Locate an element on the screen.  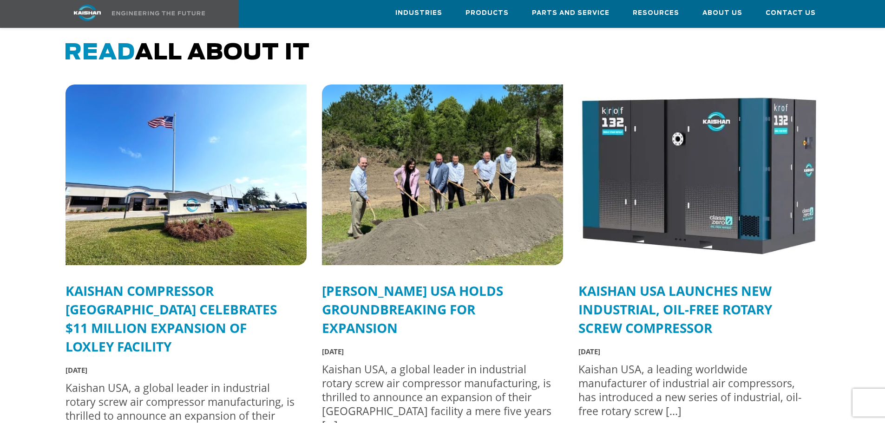
img: Engineering the future is located at coordinates (158, 13).